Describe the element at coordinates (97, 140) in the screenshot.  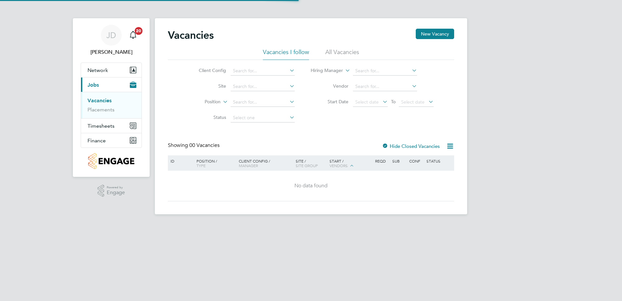
I see `span: Finance` at that location.